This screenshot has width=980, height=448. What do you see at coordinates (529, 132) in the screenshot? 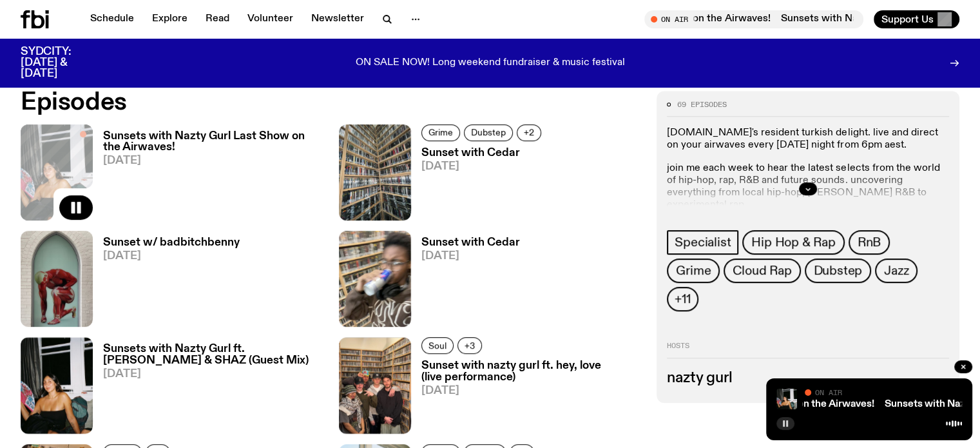
I see `span: +2` at bounding box center [529, 132].